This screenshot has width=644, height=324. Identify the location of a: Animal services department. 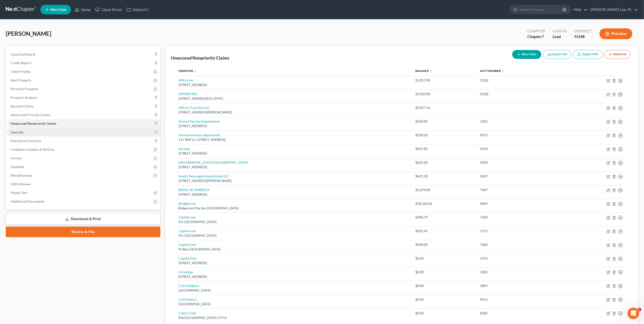
(200, 135).